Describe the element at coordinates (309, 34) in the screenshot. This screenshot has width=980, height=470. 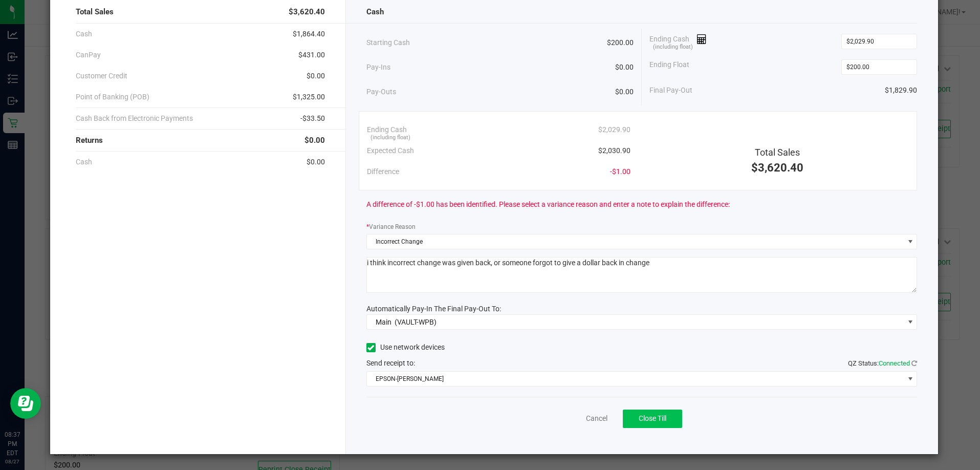
I see `span: $1,864.40` at that location.